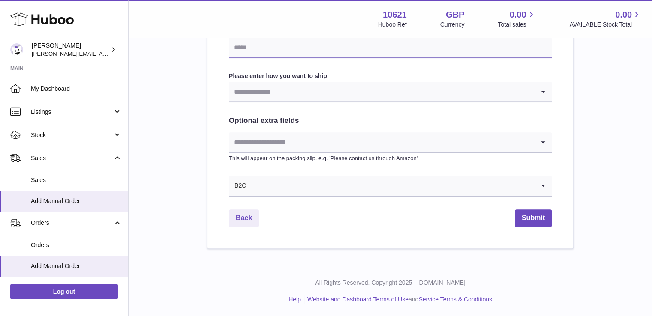 This screenshot has width=652, height=316. What do you see at coordinates (398, 300) in the screenshot?
I see `li: and` at bounding box center [398, 300].